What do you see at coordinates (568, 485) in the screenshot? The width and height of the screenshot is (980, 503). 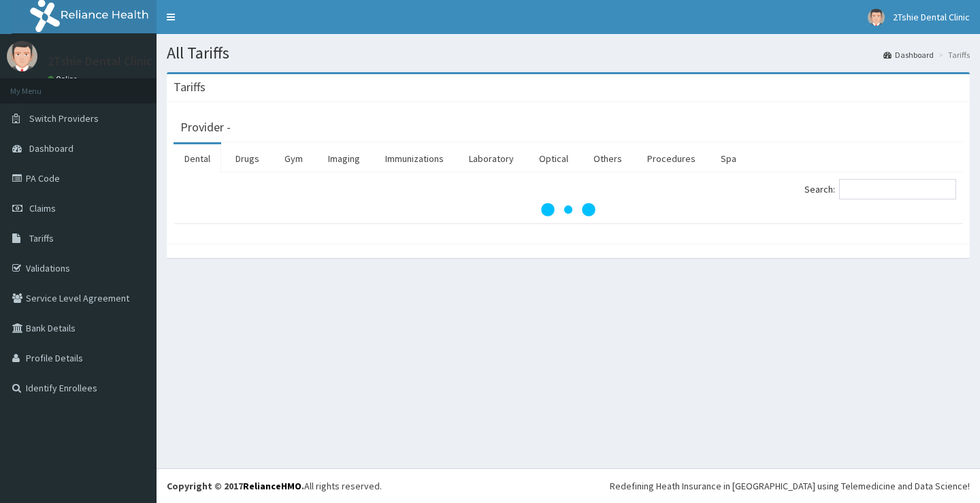 I see `footer: All rights reserved.` at bounding box center [568, 485].